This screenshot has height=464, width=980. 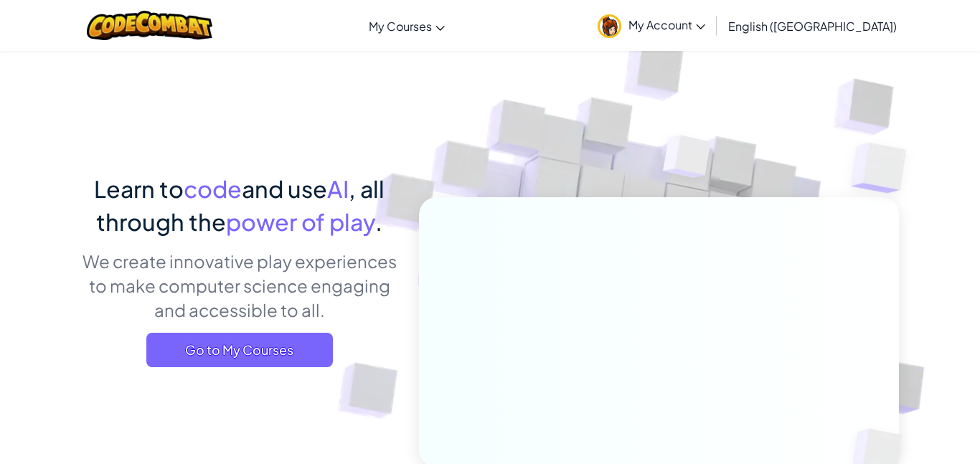 What do you see at coordinates (239, 285) in the screenshot?
I see `p: We create innovative play experiences to make computer science engaging and accessible to all.` at bounding box center [239, 285].